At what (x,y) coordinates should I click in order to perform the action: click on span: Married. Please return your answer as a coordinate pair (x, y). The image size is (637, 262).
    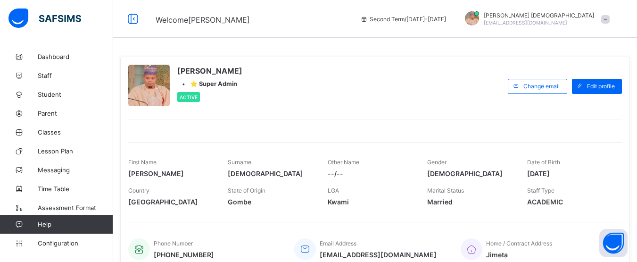
    Looking at the image, I should click on (470, 201).